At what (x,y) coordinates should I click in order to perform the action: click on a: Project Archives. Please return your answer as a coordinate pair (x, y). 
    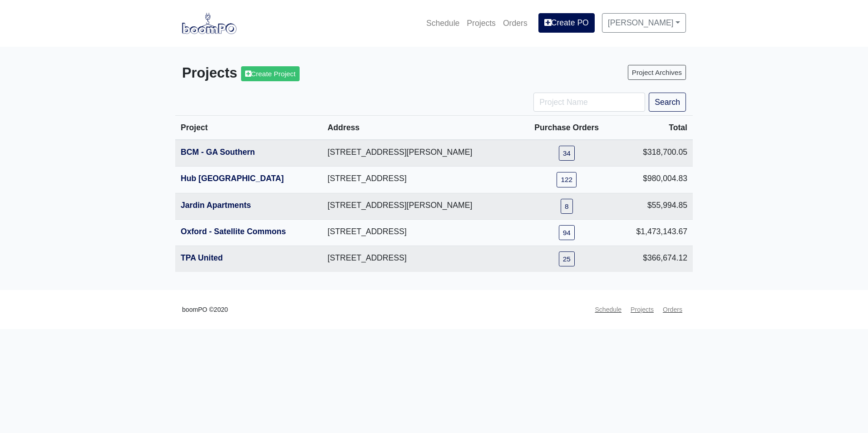
    Looking at the image, I should click on (657, 72).